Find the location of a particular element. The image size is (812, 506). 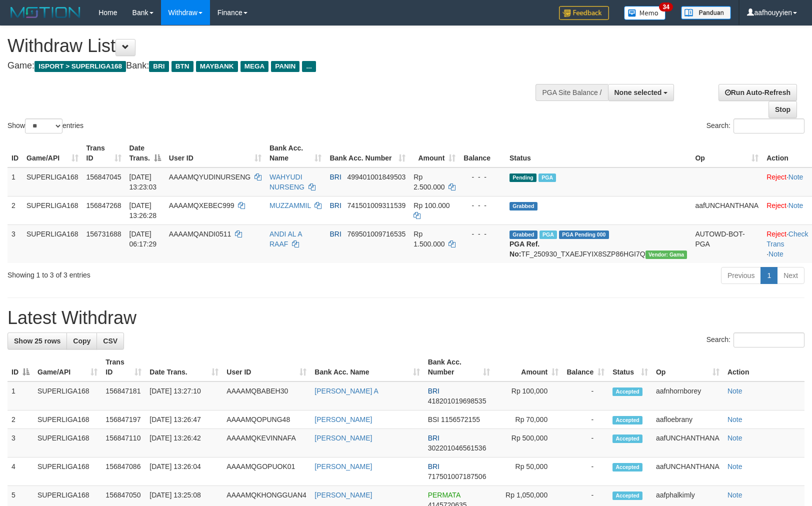

button: None selected is located at coordinates (641, 93).